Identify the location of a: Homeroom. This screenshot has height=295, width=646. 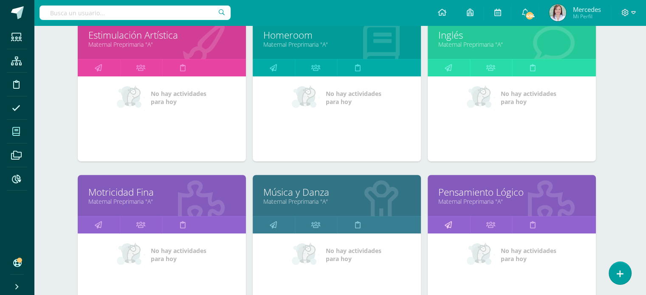
(337, 35).